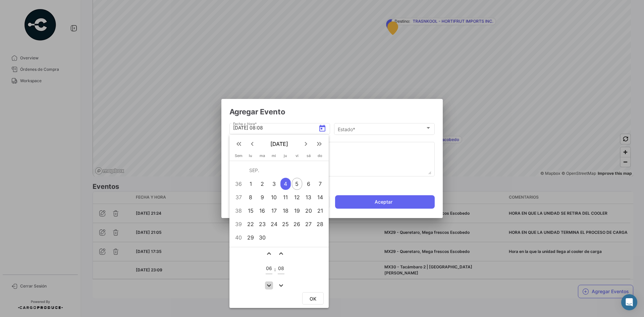  I want to click on th: viernes, so click(297, 157).